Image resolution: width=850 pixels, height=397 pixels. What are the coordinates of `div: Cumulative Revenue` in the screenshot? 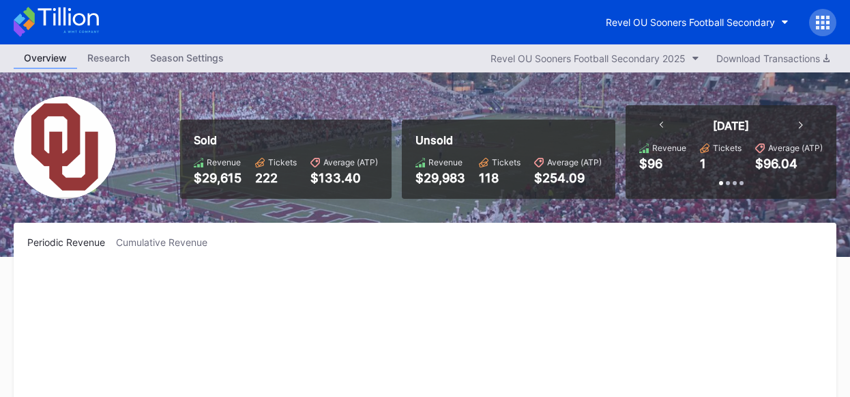 It's located at (167, 242).